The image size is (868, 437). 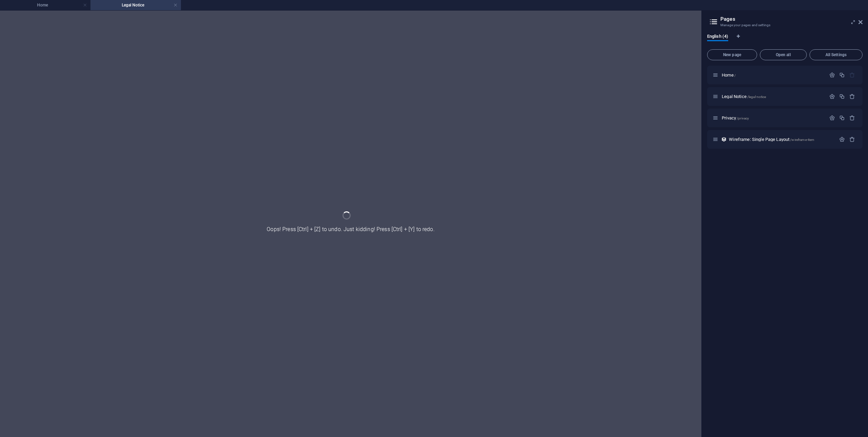 I want to click on span: /wireframe-item, so click(x=802, y=140).